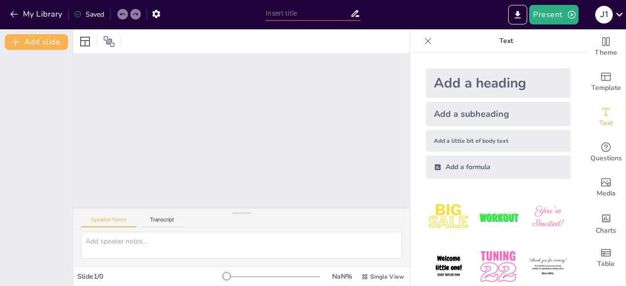  I want to click on span: Charts, so click(606, 231).